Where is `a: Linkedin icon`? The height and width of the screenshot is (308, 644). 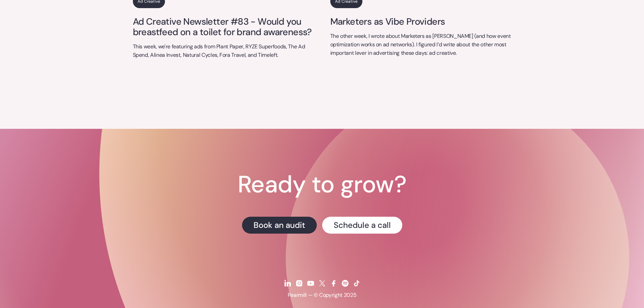 a: Linkedin icon is located at coordinates (288, 283).